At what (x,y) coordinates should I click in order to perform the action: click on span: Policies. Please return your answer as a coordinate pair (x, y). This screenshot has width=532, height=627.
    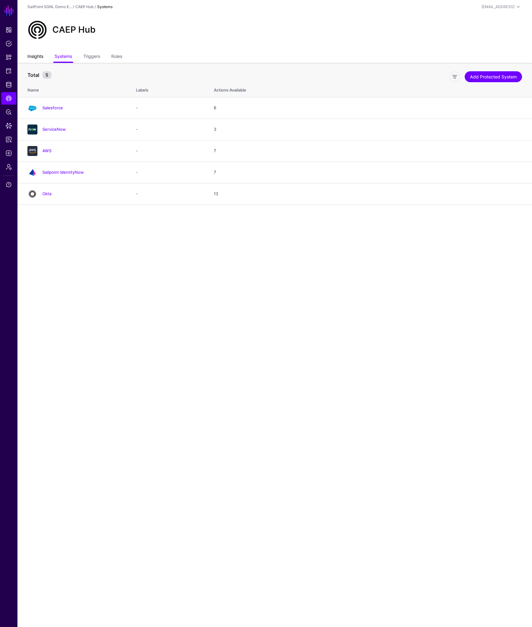
    Looking at the image, I should click on (9, 44).